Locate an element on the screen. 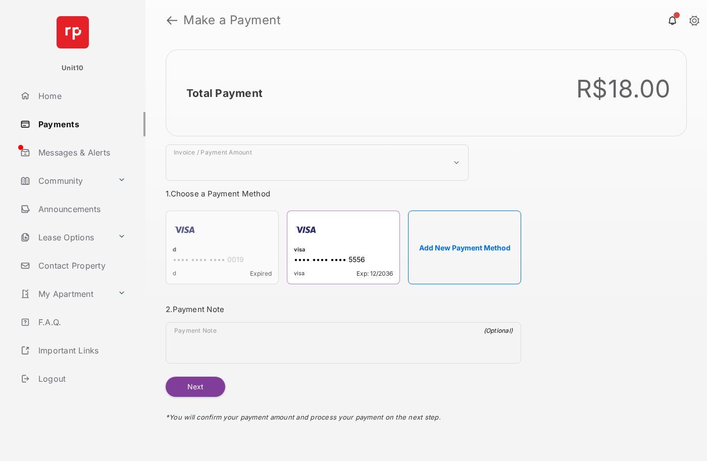  button: Next is located at coordinates (195, 387).